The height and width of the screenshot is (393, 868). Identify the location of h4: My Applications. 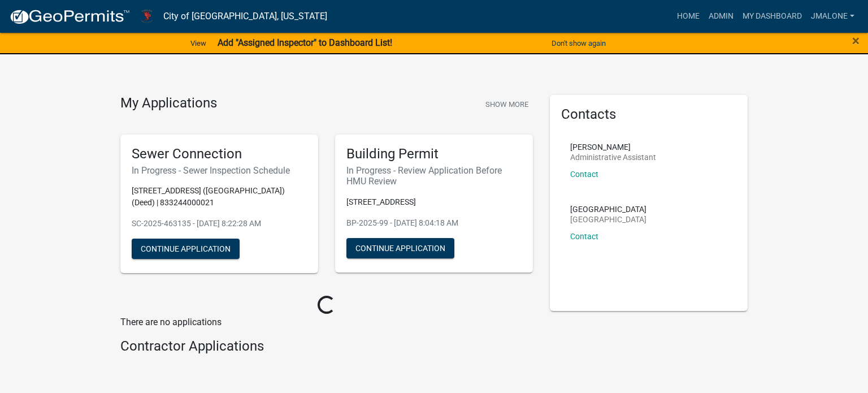
(168, 103).